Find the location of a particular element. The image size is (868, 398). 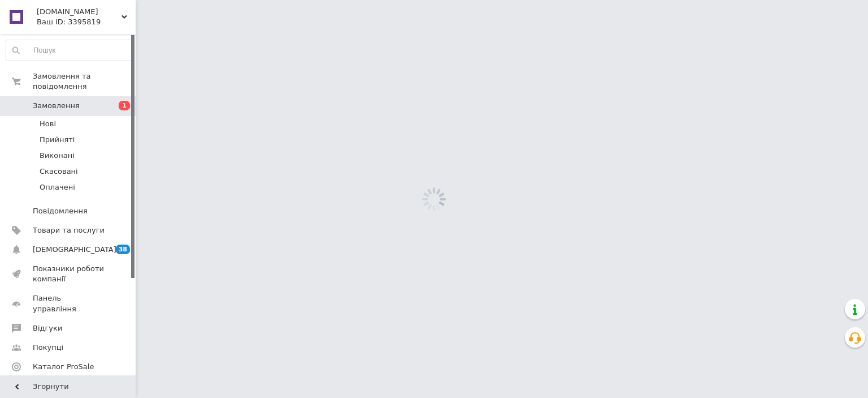

span: Каталог ProSale is located at coordinates (63, 367).